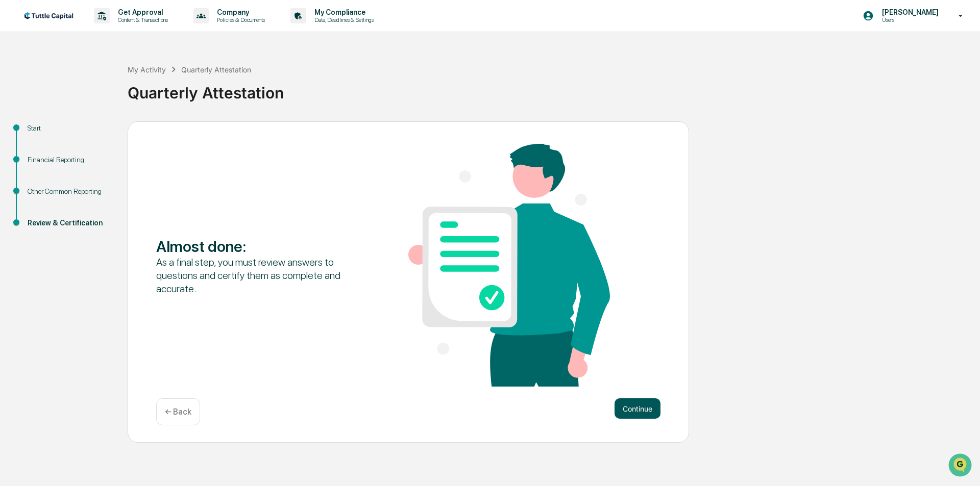 Image resolution: width=980 pixels, height=486 pixels. What do you see at coordinates (239, 12) in the screenshot?
I see `p: Company` at bounding box center [239, 12].